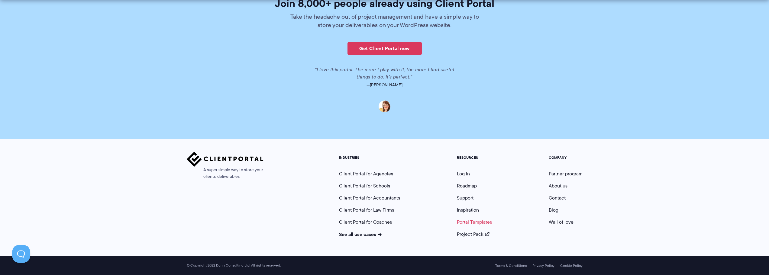  I want to click on a: Partner program, so click(566, 174).